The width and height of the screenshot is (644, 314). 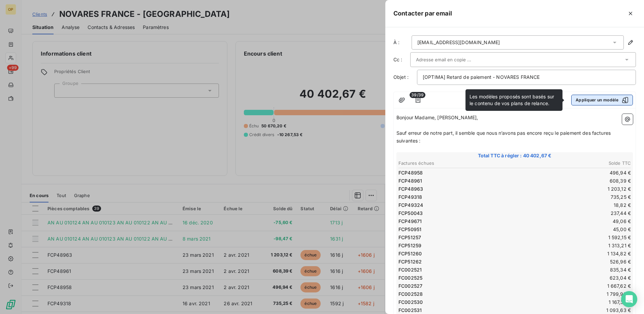 What do you see at coordinates (512, 100) in the screenshot?
I see `span: Les modèles proposés sont basés sur le contenu de vos plans de relance.` at bounding box center [512, 100].